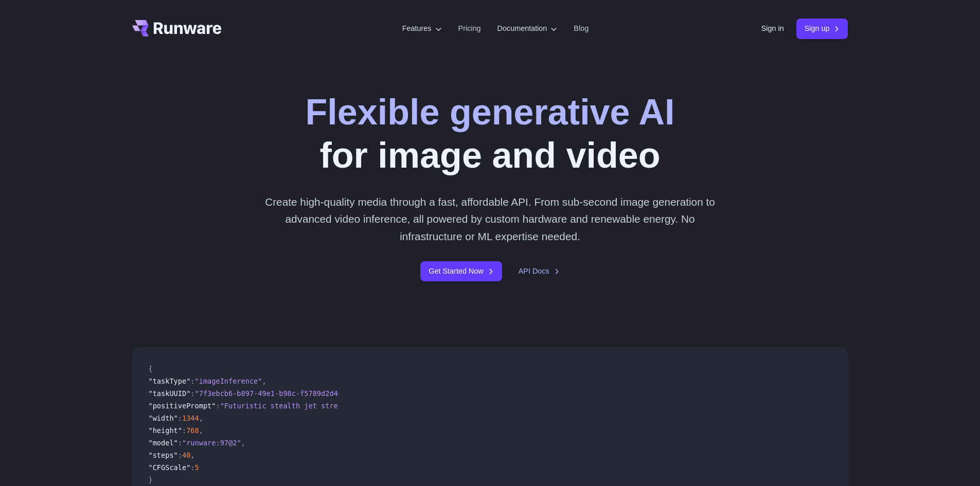 The width and height of the screenshot is (980, 486). I want to click on a: Sign in, so click(772, 28).